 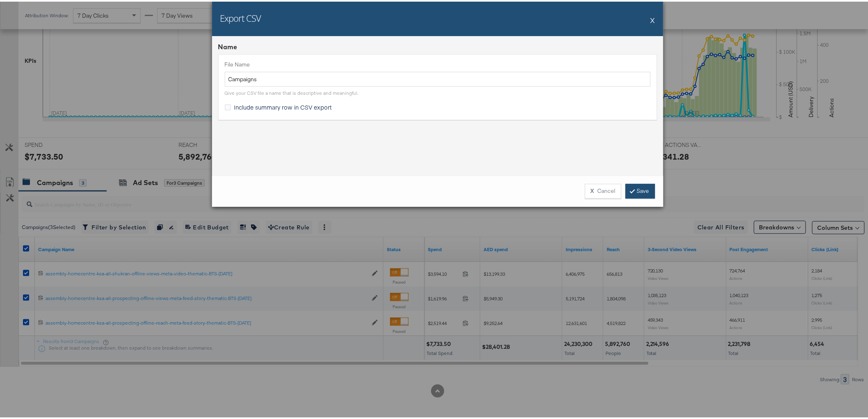 What do you see at coordinates (653, 18) in the screenshot?
I see `button: X` at bounding box center [653, 18].